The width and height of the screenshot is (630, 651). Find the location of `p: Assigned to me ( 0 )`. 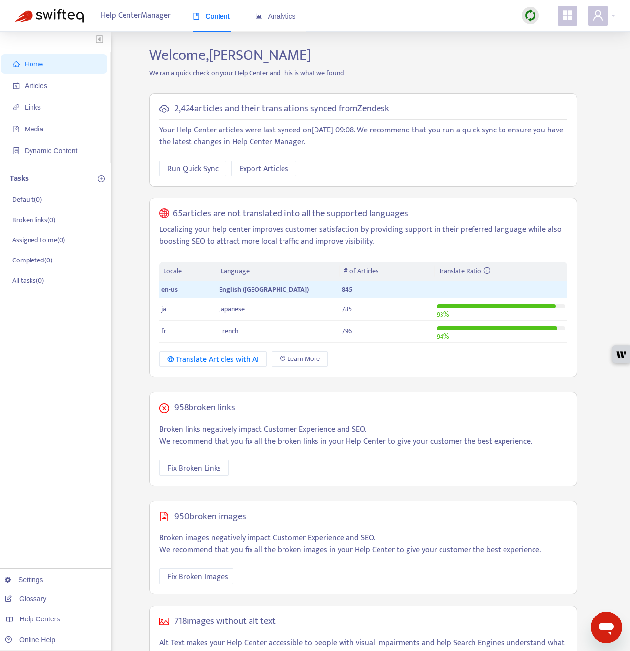

p: Assigned to me ( 0 ) is located at coordinates (38, 240).